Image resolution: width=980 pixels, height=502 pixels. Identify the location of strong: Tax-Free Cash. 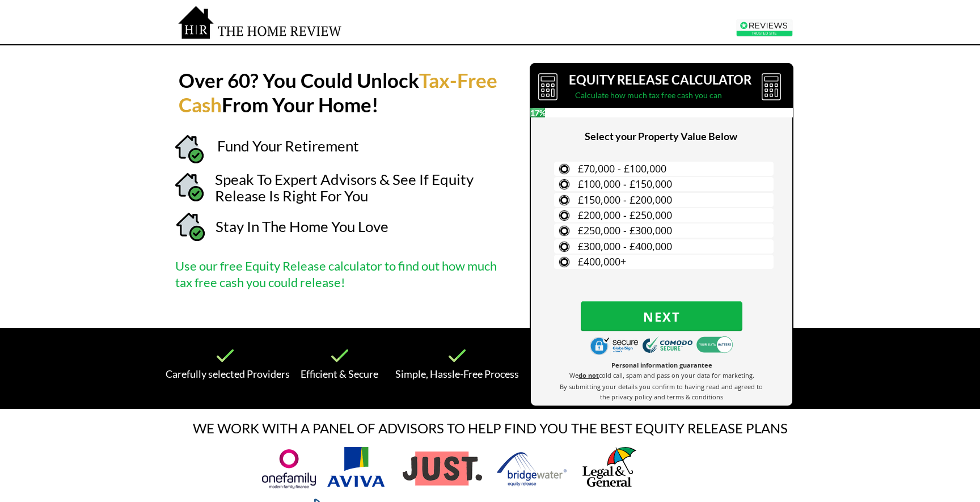
(338, 92).